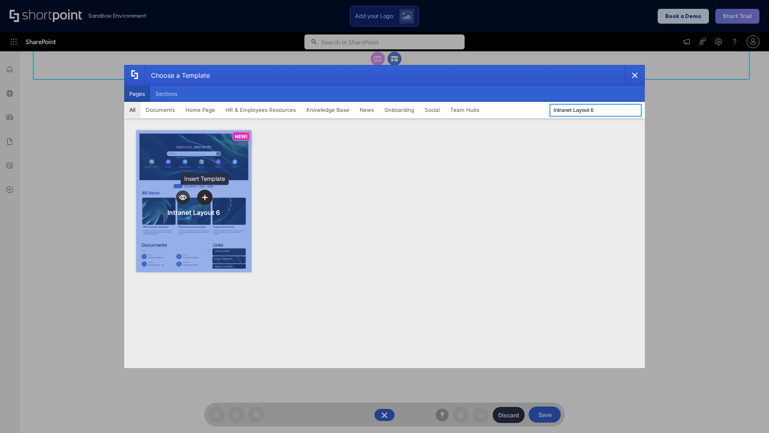  I want to click on p: NEW!, so click(241, 136).